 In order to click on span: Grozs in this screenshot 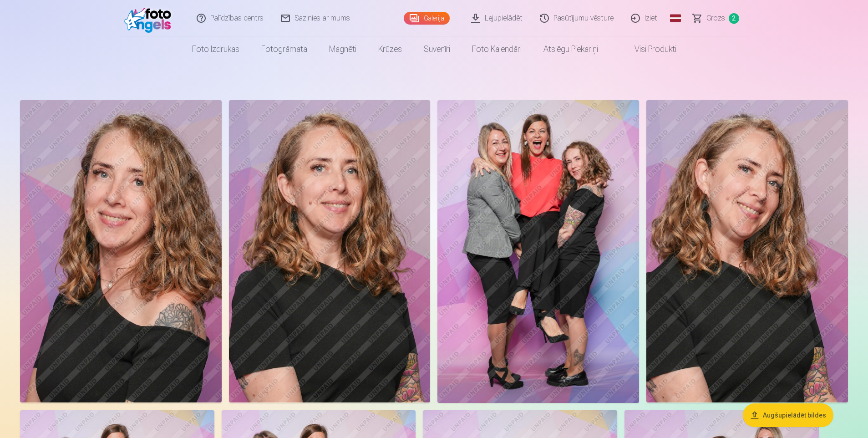, I will do `click(716, 18)`.